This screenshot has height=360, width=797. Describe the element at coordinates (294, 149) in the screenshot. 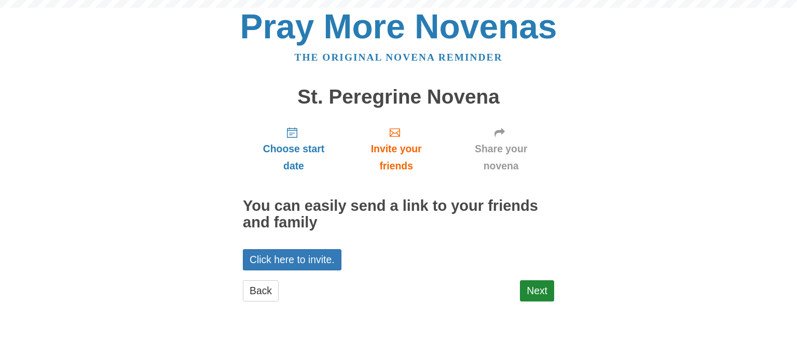

I see `a: Choose start date` at that location.